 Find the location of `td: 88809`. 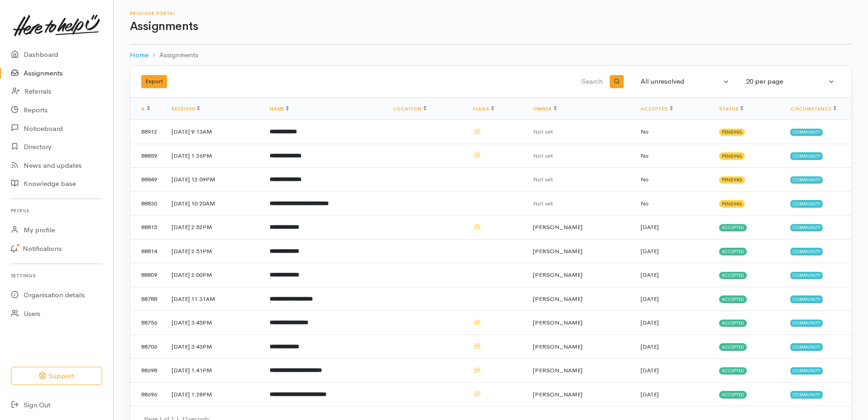

td: 88809 is located at coordinates (147, 274).